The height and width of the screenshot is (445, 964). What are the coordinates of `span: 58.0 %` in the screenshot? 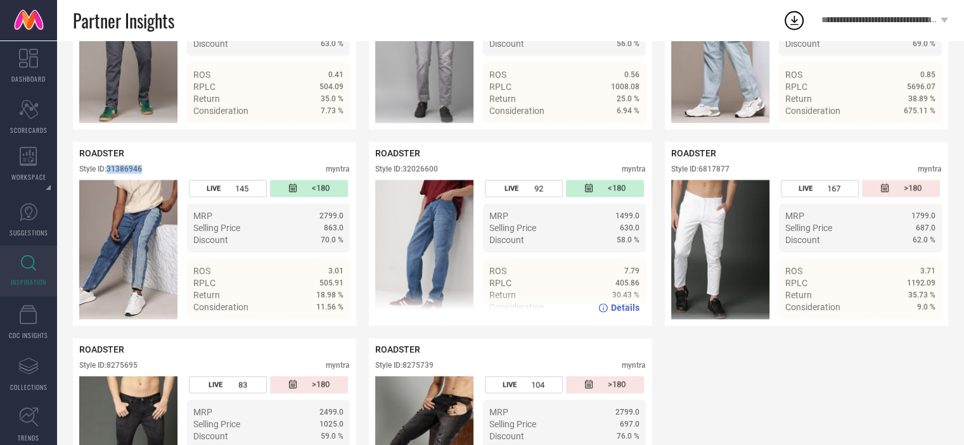 It's located at (628, 240).